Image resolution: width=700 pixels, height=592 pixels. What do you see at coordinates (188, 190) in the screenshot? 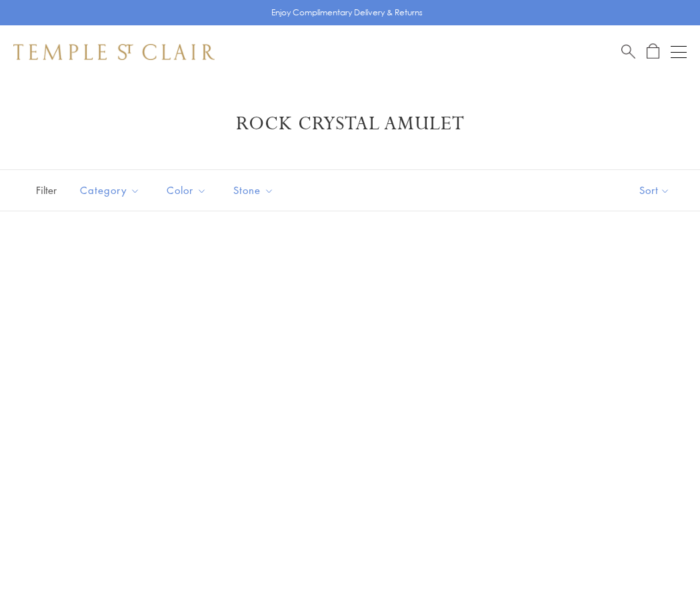
I see `span: Color` at bounding box center [188, 190].